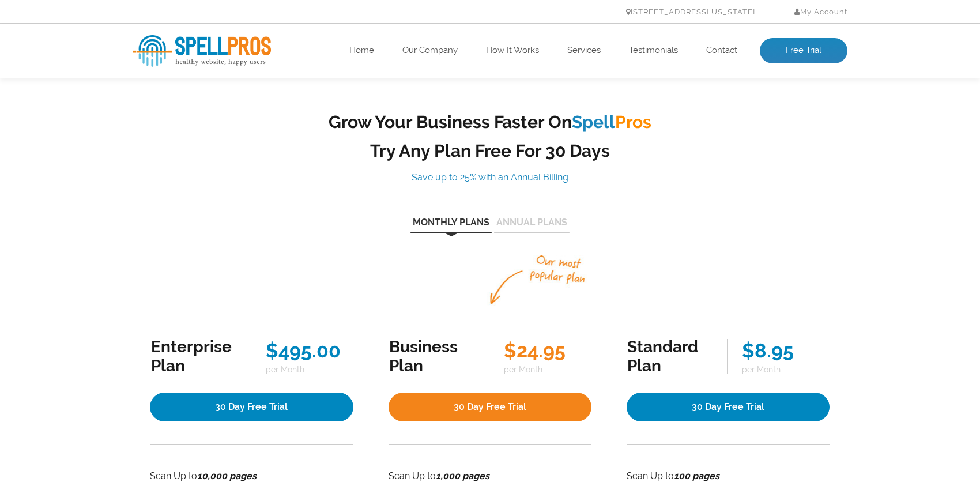 The height and width of the screenshot is (486, 980). I want to click on div: Business Plan, so click(432, 356).